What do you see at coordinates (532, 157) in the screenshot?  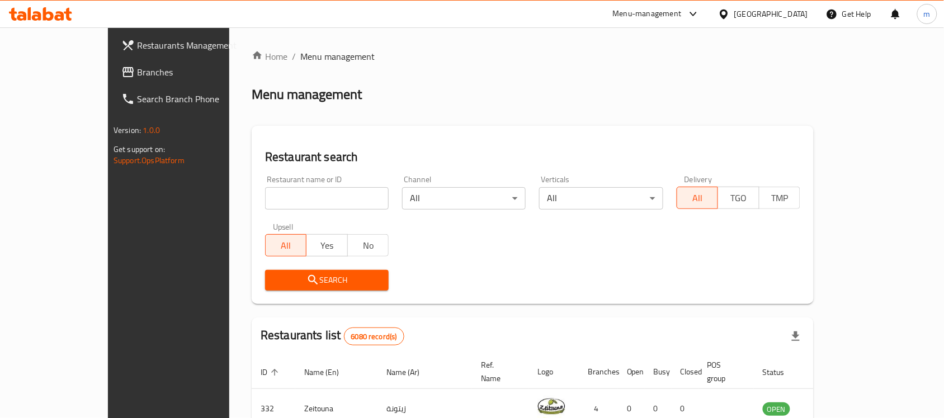 I see `h2: Restaurant search` at bounding box center [532, 157].